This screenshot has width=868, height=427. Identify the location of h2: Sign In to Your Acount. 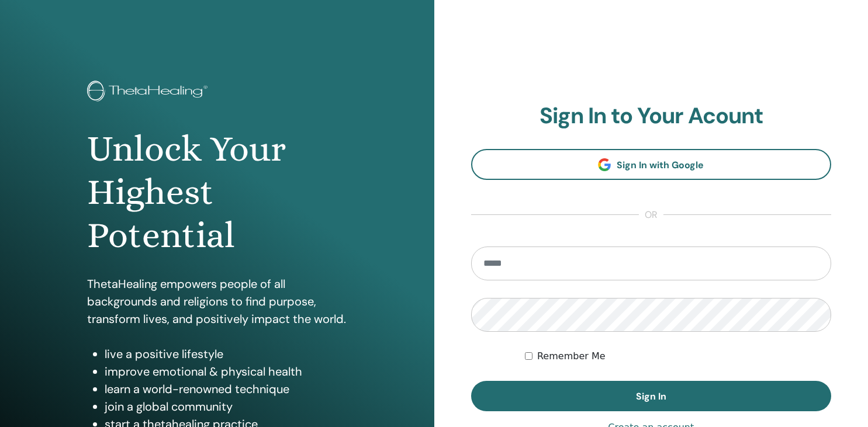
(651, 116).